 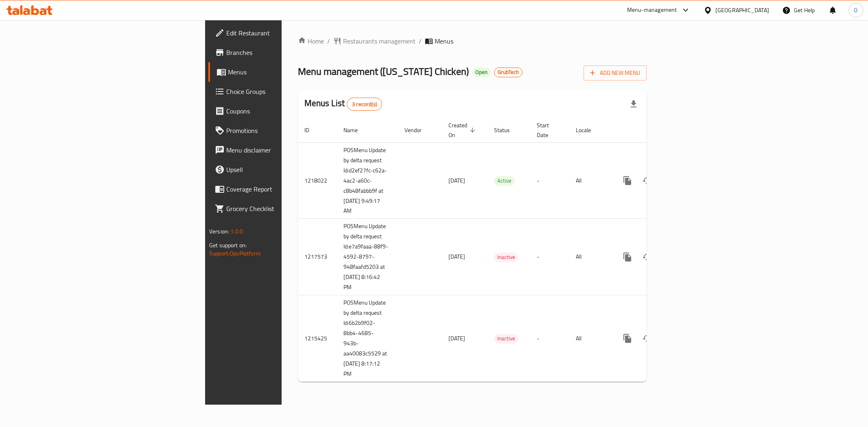 I want to click on span: Upsell, so click(x=284, y=170).